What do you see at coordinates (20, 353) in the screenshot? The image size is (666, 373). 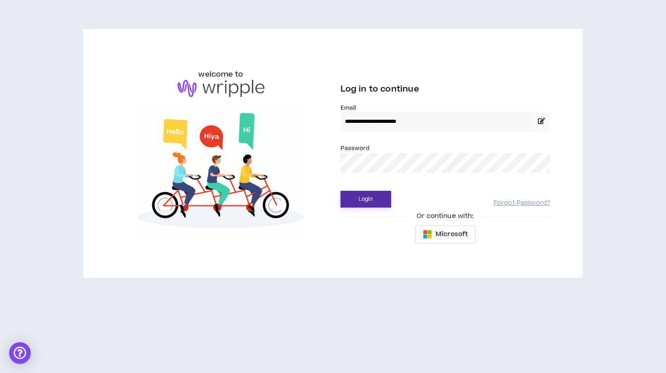 I see `div: Open Intercom Messenger` at bounding box center [20, 353].